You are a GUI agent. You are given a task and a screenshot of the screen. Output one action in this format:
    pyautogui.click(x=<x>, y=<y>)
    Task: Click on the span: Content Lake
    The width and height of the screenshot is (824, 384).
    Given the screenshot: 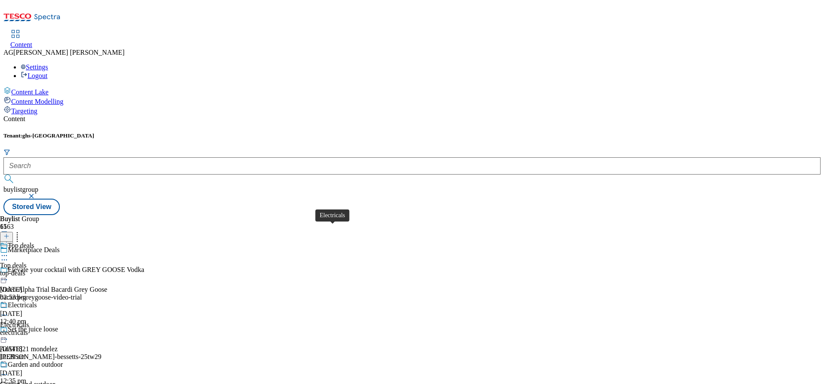 What is the action you would take?
    pyautogui.click(x=30, y=92)
    